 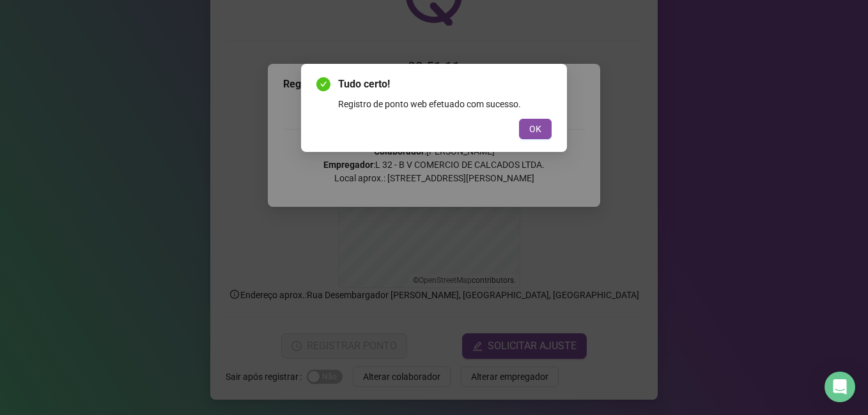 I want to click on div: Open Intercom Messenger, so click(x=839, y=387).